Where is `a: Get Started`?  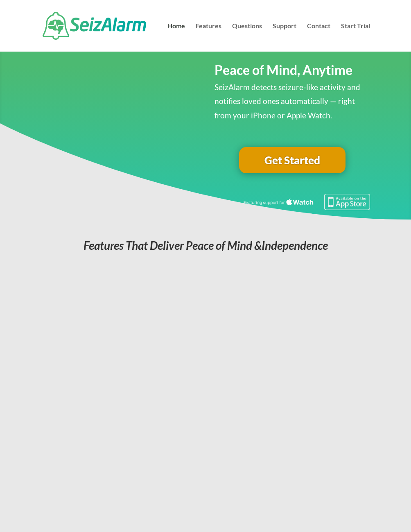 a: Get Started is located at coordinates (292, 160).